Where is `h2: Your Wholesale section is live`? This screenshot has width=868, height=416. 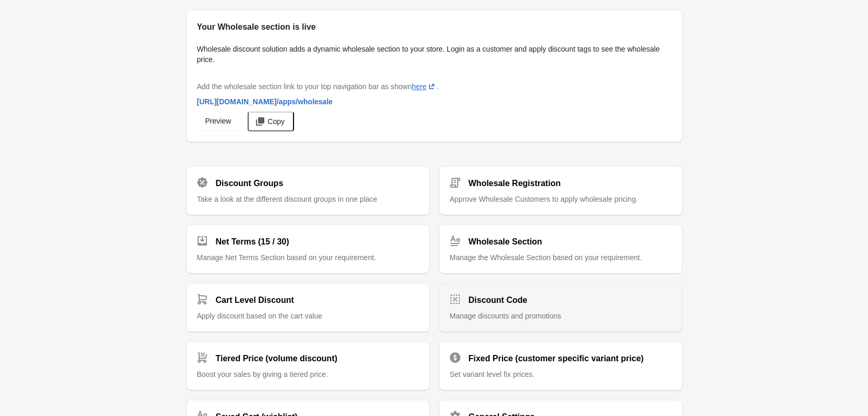 h2: Your Wholesale section is live is located at coordinates (434, 27).